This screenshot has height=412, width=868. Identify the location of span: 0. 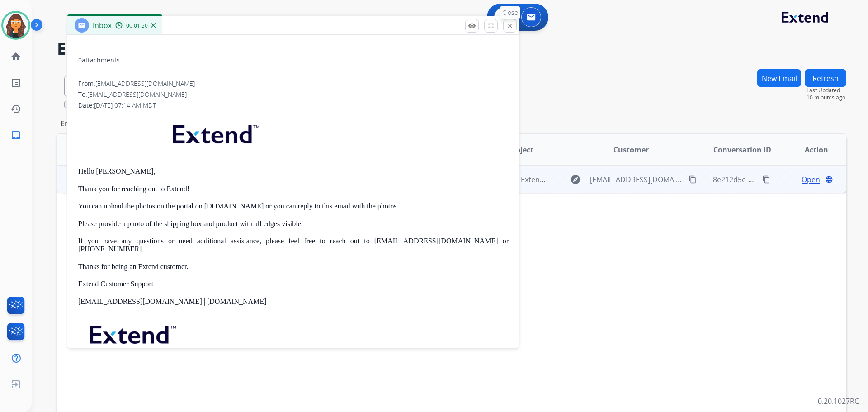
(80, 60).